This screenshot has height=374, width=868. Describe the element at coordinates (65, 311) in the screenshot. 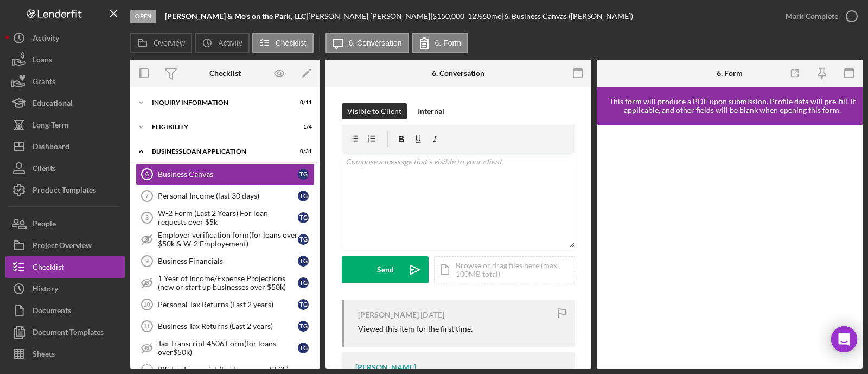

I see `a: Documents` at that location.